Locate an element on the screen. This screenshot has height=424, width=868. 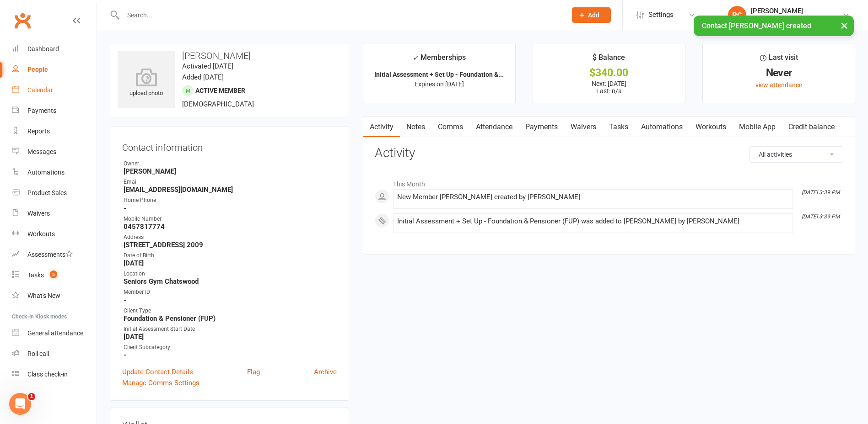
div: Dashboard is located at coordinates (43, 49).